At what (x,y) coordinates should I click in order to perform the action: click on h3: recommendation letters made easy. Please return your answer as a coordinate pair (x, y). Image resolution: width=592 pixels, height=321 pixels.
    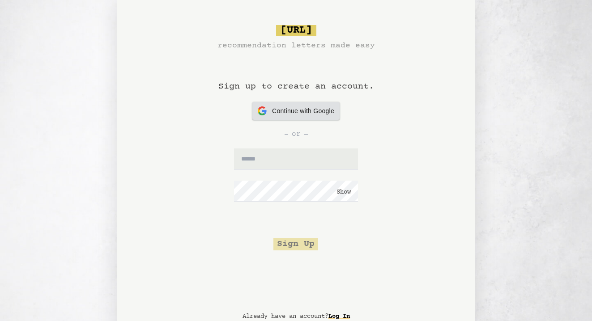
    Looking at the image, I should click on (296, 46).